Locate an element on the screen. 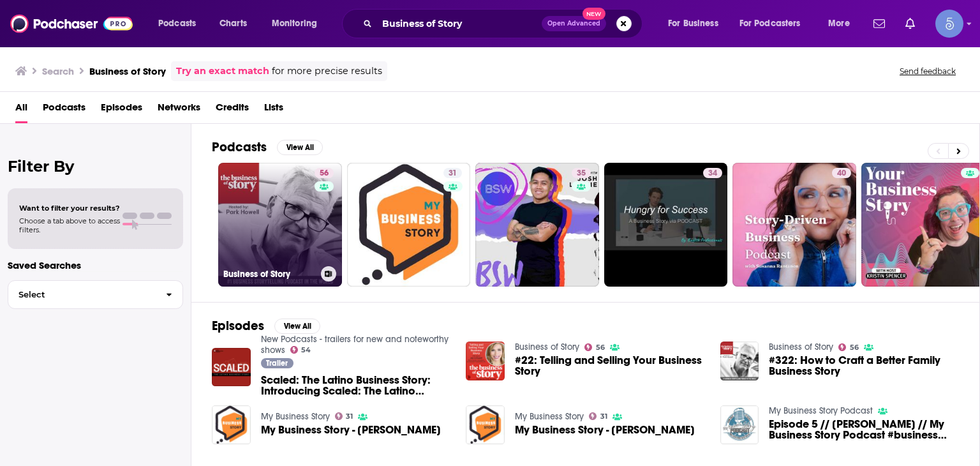  span: #322: How to Craft a Better Family Business Story is located at coordinates (864, 366).